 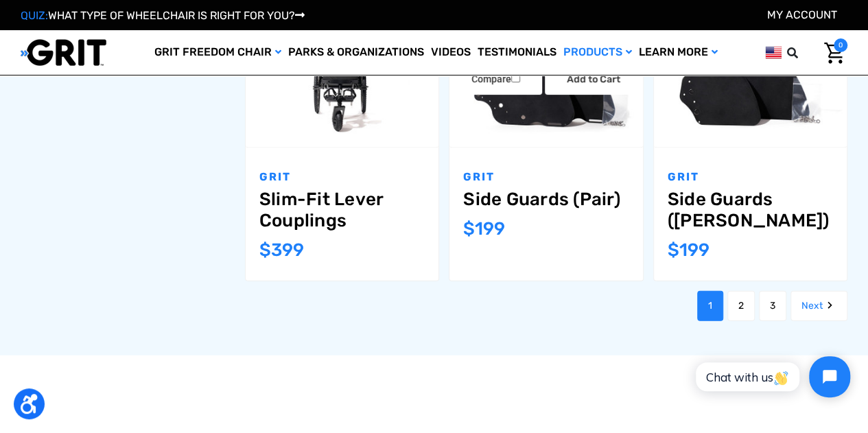 I want to click on button: Open chat widget, so click(x=149, y=32).